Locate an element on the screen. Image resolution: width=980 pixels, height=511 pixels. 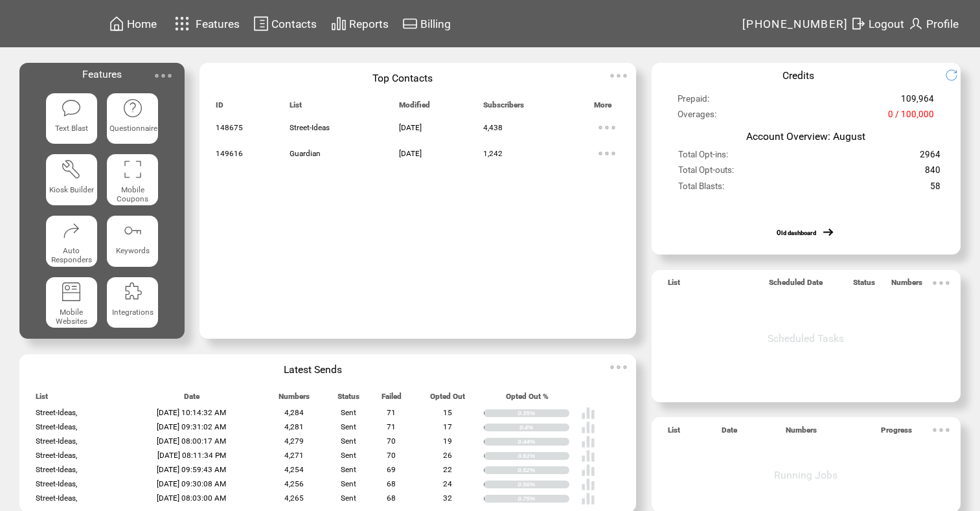
span: Modified is located at coordinates (414, 108).